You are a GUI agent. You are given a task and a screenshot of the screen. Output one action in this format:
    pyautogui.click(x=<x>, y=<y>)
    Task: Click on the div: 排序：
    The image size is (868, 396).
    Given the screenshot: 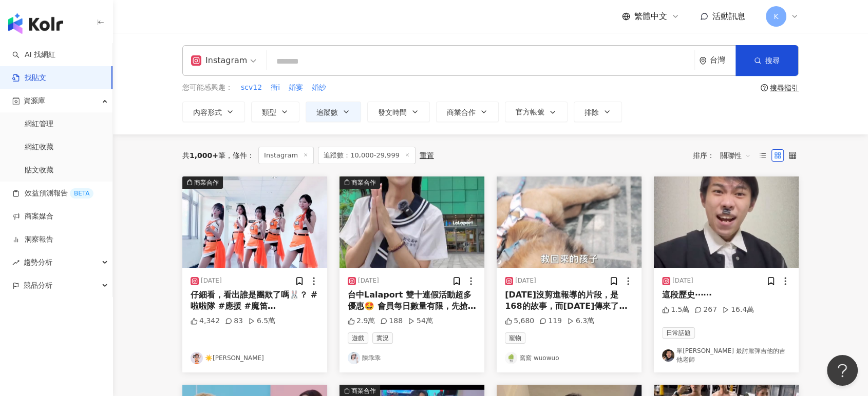 What is the action you would take?
    pyautogui.click(x=725, y=155)
    